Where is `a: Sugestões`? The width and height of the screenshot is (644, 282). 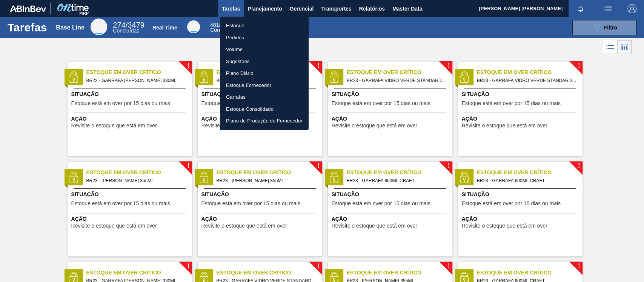
a: Sugestões is located at coordinates (264, 62).